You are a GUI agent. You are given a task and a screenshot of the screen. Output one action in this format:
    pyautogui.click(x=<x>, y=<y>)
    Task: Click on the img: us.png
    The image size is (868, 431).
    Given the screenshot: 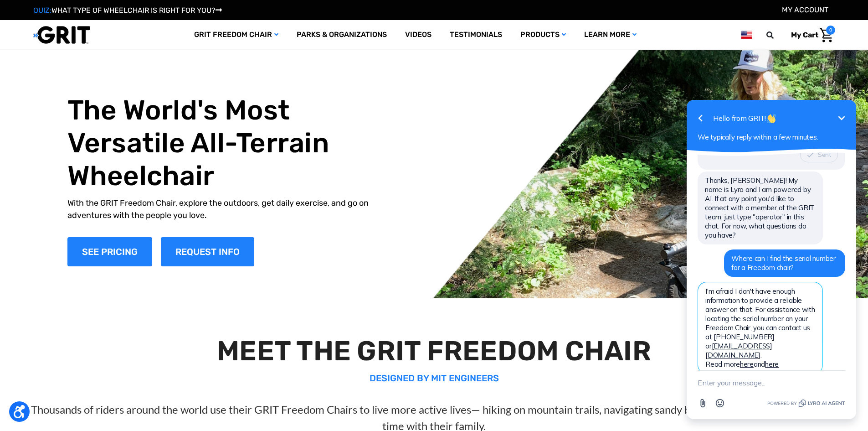 What is the action you would take?
    pyautogui.click(x=747, y=34)
    